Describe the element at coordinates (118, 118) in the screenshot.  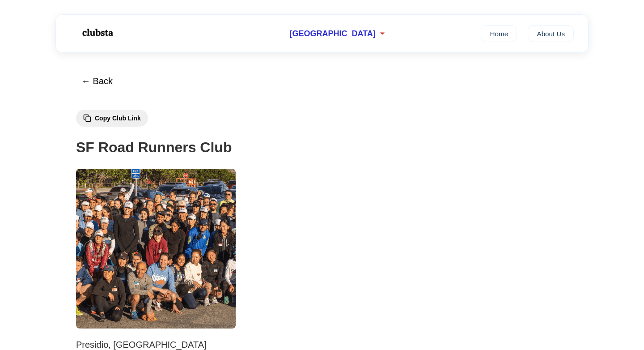
I see `span: Copy Club Link` at that location.